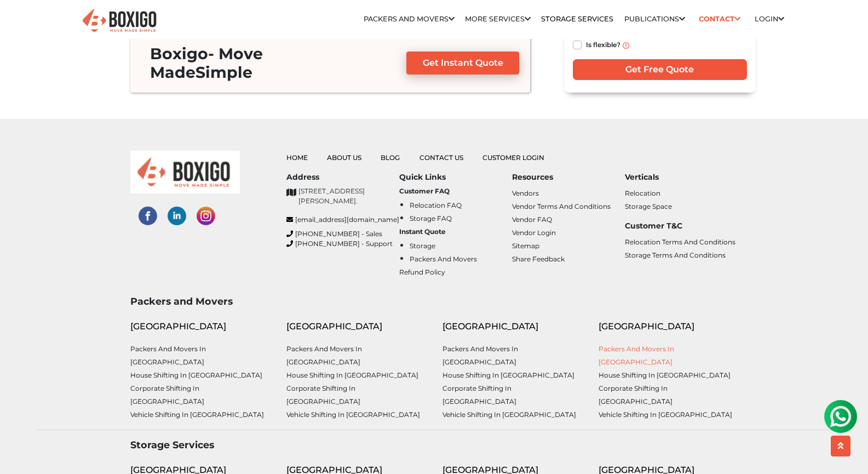 The height and width of the screenshot is (474, 868). What do you see at coordinates (660, 70) in the screenshot?
I see `input: Get Free Quote` at bounding box center [660, 70].